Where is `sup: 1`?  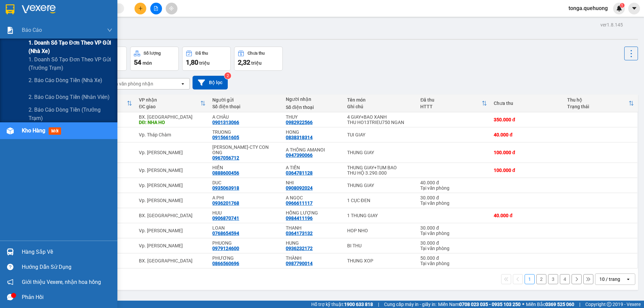
sup: 1 is located at coordinates (622, 5).